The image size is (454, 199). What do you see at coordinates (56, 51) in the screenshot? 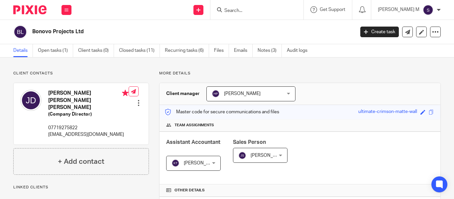
I see `a: Open tasks (1)` at bounding box center [56, 51].